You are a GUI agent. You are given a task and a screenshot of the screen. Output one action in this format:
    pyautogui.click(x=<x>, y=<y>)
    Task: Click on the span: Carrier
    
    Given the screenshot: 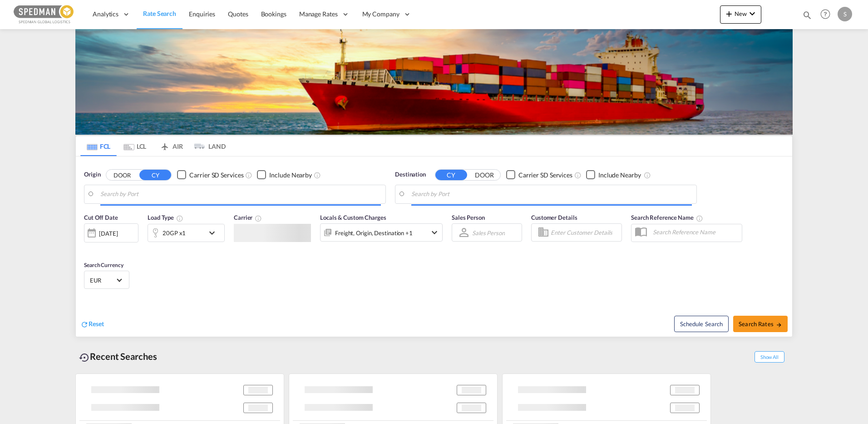 What is the action you would take?
    pyautogui.click(x=248, y=217)
    